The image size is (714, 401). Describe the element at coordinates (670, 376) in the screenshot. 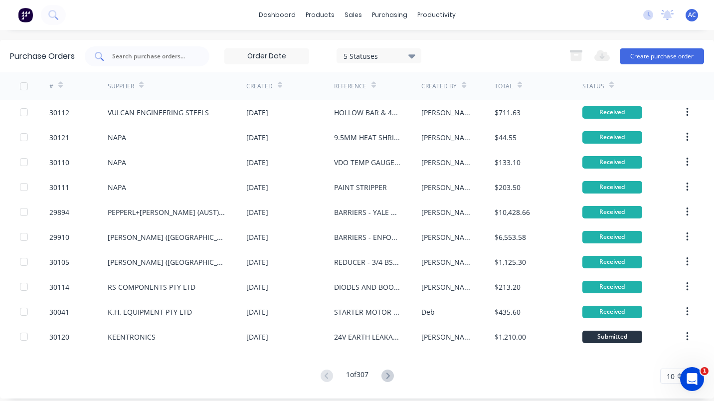

I see `span: 10` at that location.